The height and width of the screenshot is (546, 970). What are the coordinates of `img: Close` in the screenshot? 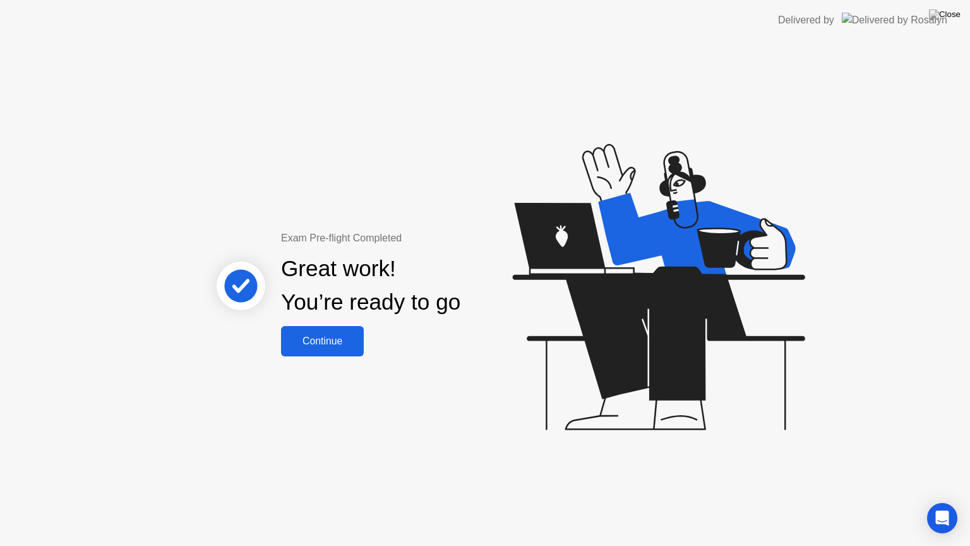 It's located at (945, 15).